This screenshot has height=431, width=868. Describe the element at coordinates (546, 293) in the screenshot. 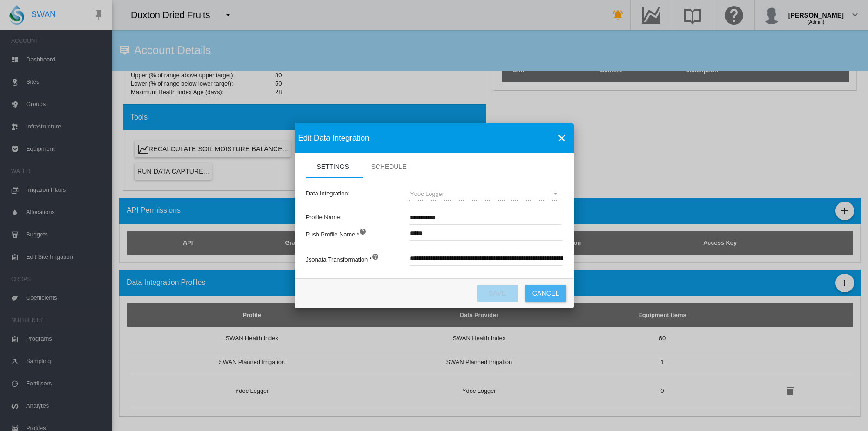

I see `button: Cancel` at that location.